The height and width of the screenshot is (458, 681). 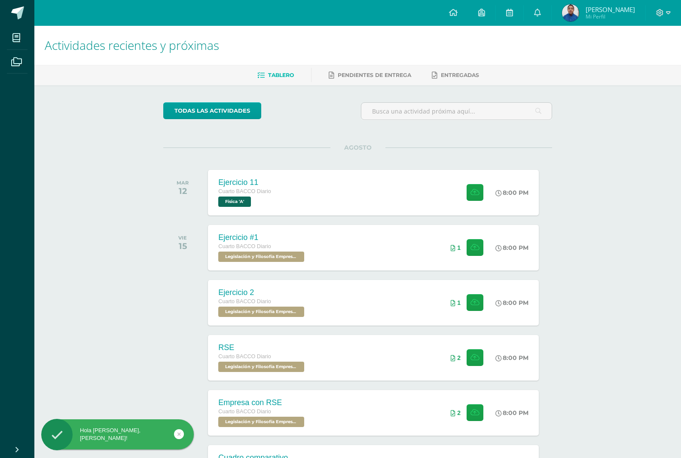 I want to click on a: Tablero, so click(x=276, y=75).